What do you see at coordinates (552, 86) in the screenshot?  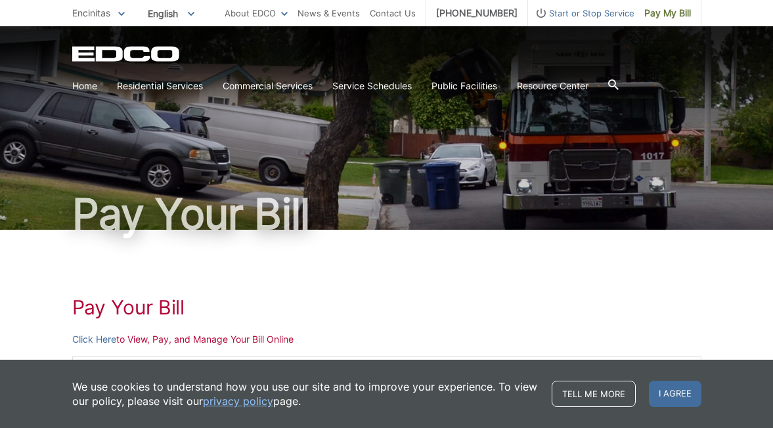 I see `a: Resource Center` at bounding box center [552, 86].